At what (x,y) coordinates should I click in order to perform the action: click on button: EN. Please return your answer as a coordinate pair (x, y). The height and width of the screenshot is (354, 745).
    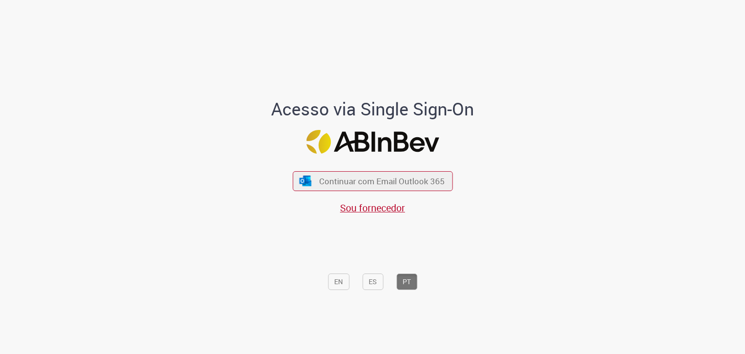
    Looking at the image, I should click on (339, 282).